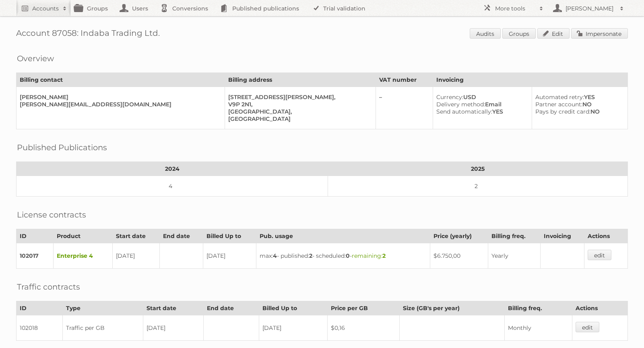 The width and height of the screenshot is (644, 348). Describe the element at coordinates (35, 256) in the screenshot. I see `td: 102017` at that location.